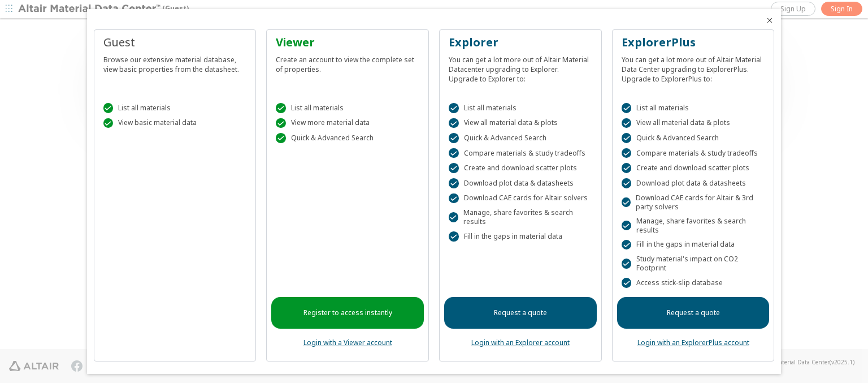 This screenshot has width=868, height=383. I want to click on div: ExplorerPlus, so click(694, 43).